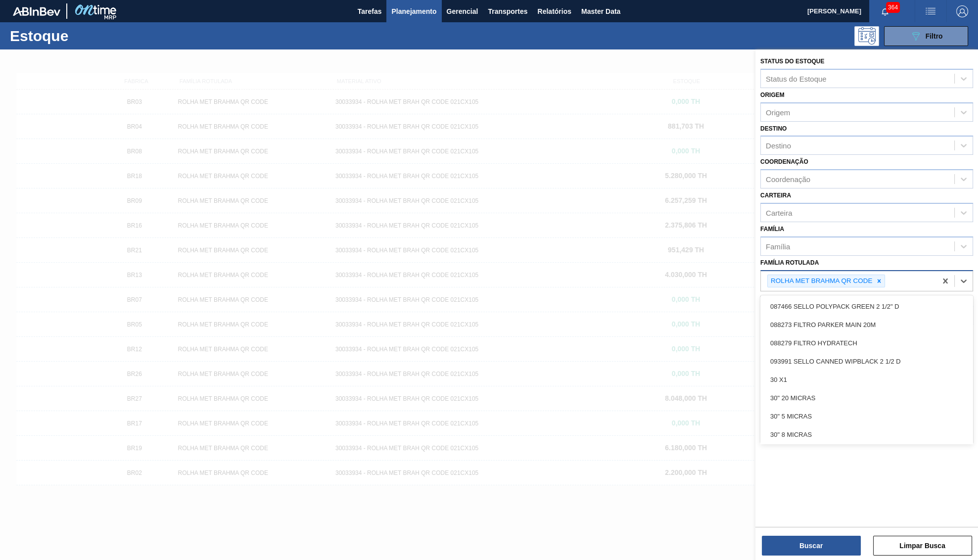 Image resolution: width=978 pixels, height=560 pixels. I want to click on label: Família, so click(772, 229).